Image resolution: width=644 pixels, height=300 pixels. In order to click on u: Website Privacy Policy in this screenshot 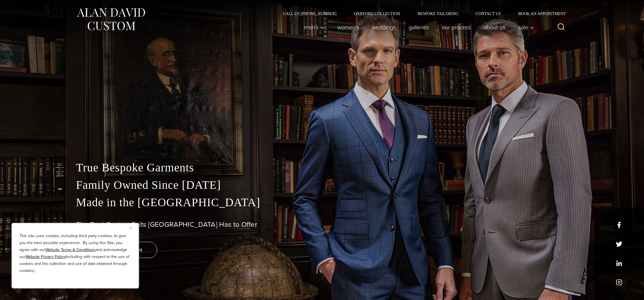, I will do `click(45, 256)`.